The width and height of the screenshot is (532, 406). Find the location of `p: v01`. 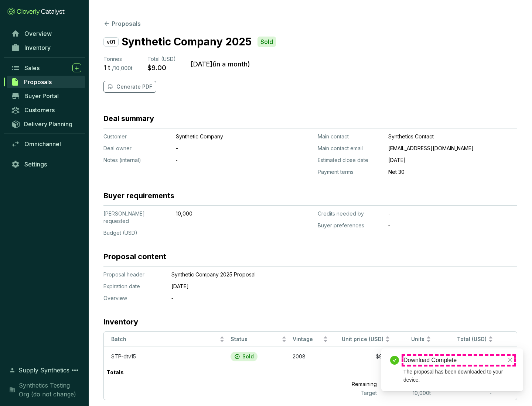

p: v01 is located at coordinates (111, 42).